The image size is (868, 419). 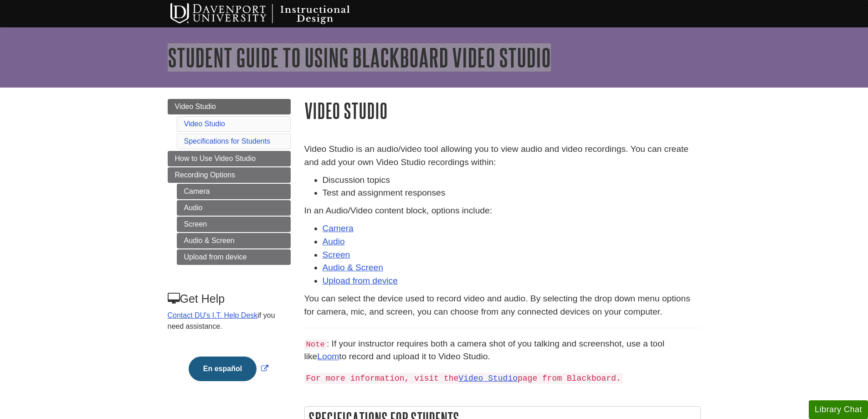 I want to click on p: Video Studio is an audio/video tool allowing you to view audio and video recordings. You can crea..., so click(x=503, y=156).